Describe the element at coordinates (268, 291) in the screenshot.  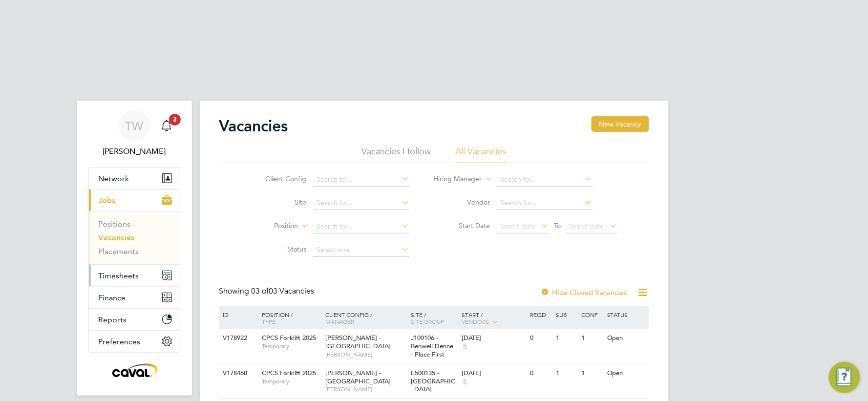
I see `div: Showing` at that location.